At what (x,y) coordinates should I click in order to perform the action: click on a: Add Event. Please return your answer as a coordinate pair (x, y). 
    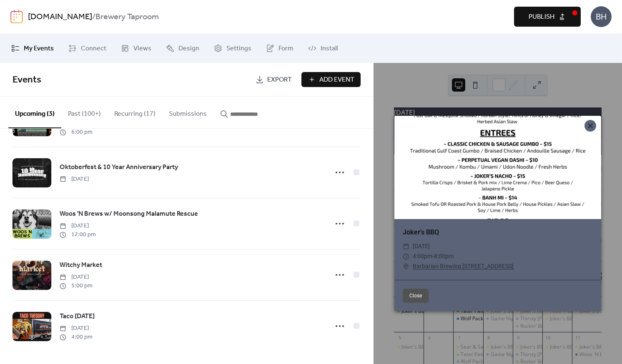
    Looking at the image, I should click on (331, 79).